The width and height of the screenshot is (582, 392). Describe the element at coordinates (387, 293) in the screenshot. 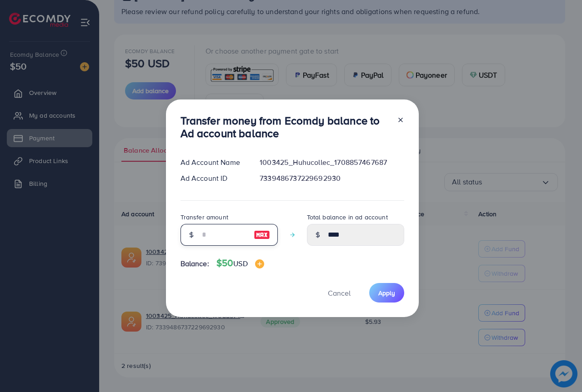

I see `span: Apply` at that location.